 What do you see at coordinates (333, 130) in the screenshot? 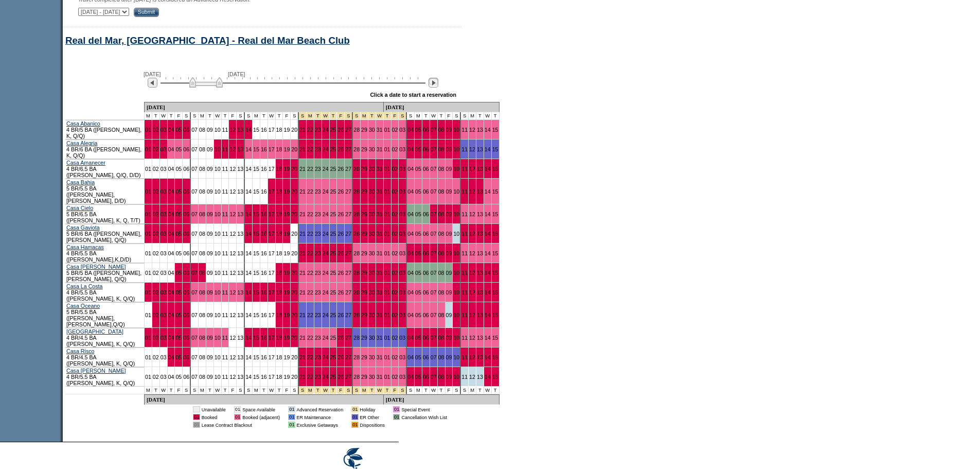
I see `a: 25` at bounding box center [333, 130].